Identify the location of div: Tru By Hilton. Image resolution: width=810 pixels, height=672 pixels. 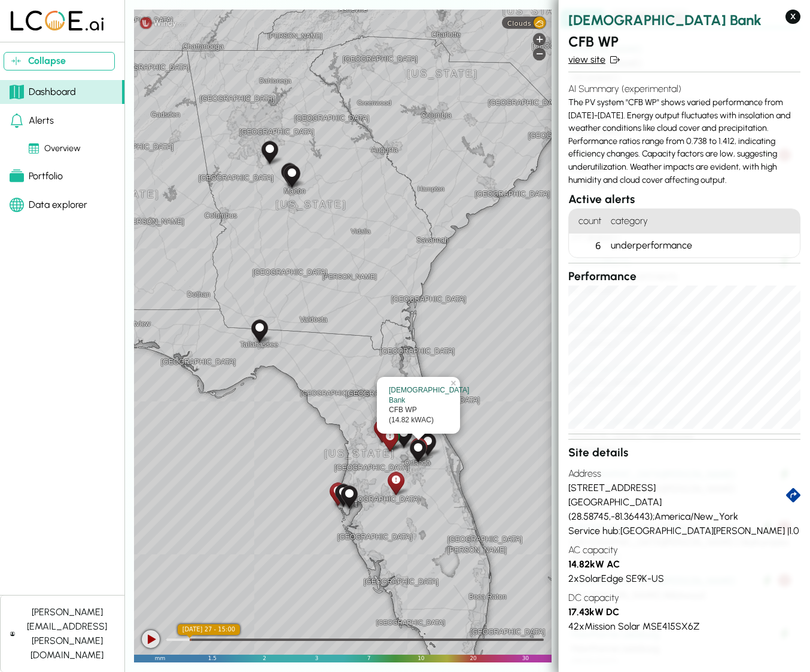
(289, 174).